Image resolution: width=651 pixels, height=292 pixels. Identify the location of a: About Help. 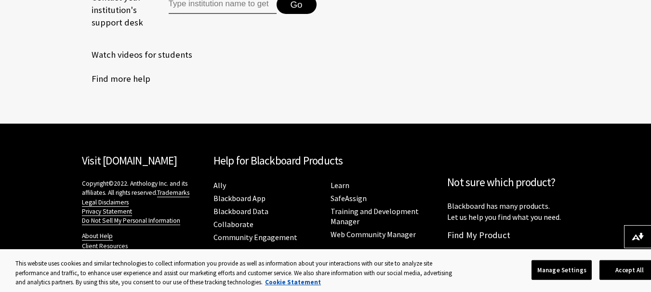
(97, 236).